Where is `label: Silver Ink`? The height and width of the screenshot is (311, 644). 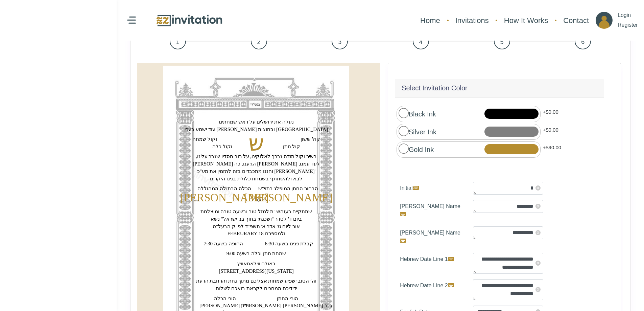 label: Silver Ink is located at coordinates (417, 131).